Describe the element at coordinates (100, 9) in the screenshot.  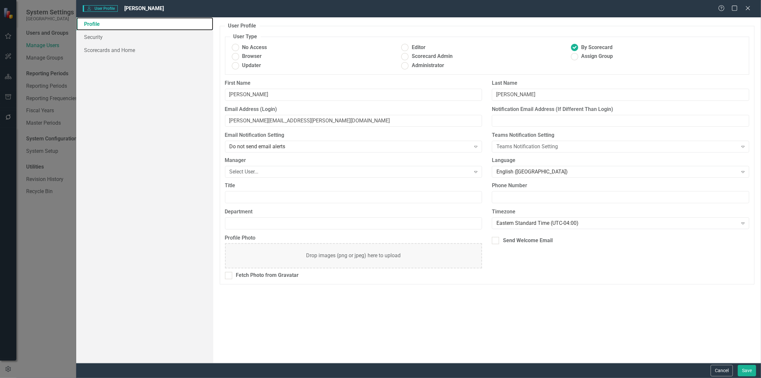
I see `span: User Profile` at that location.